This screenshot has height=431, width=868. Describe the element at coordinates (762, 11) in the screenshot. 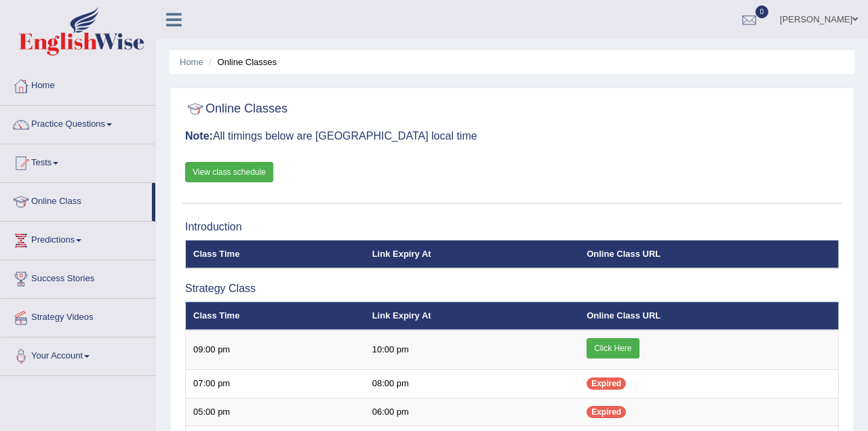

I see `span: 0` at that location.